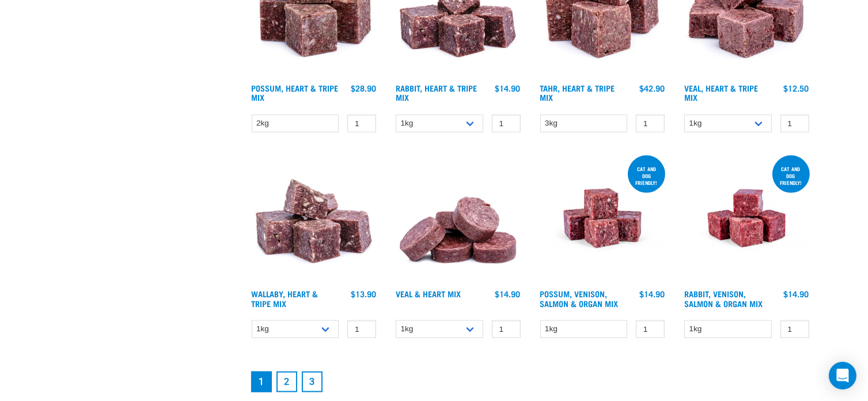  I want to click on a: Tahr, Heart & Tripe Mix, so click(578, 92).